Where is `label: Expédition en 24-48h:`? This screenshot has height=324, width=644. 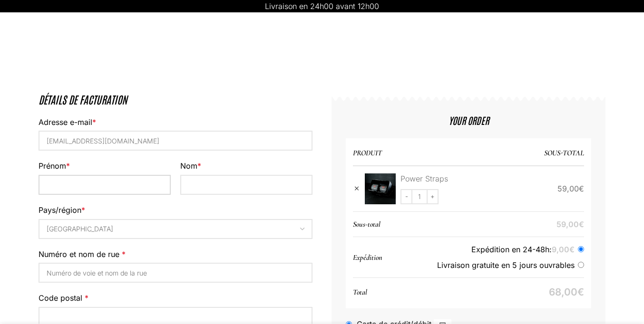
label: Expédition en 24-48h: is located at coordinates (488, 250).